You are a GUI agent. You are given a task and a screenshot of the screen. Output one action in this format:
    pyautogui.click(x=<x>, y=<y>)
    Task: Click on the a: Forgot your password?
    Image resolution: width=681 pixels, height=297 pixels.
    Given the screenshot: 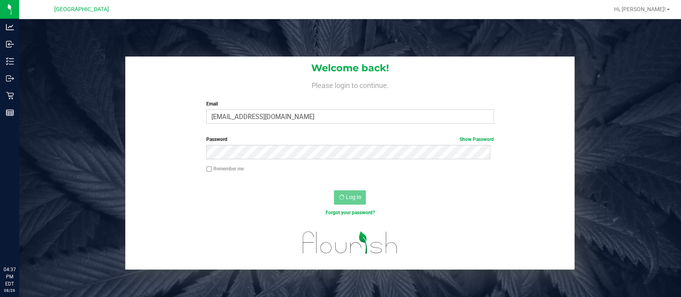 What is the action you would take?
    pyautogui.click(x=350, y=213)
    